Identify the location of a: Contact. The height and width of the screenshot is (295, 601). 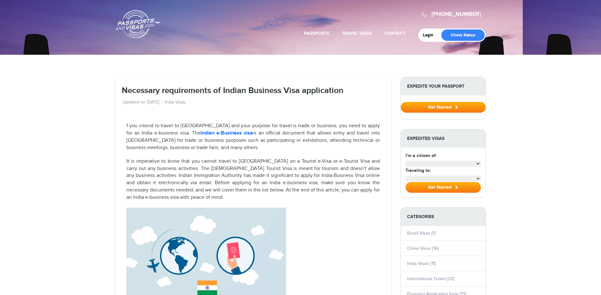
(395, 33).